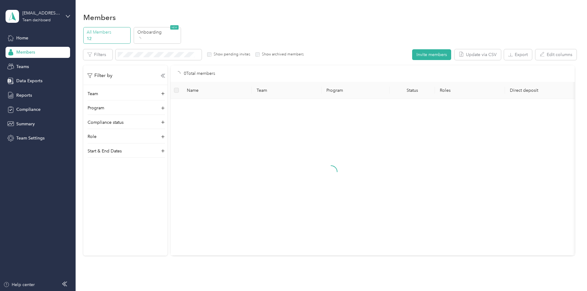 This screenshot has width=587, height=291. What do you see at coordinates (108, 38) in the screenshot?
I see `p: 12` at bounding box center [108, 38].